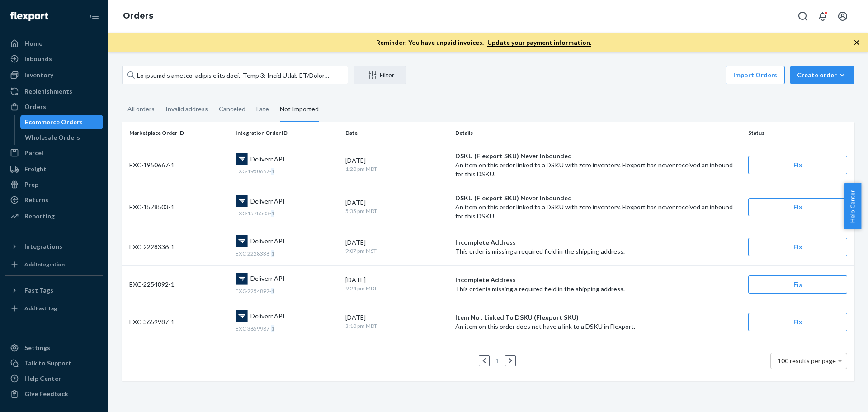  Describe the element at coordinates (54, 152) in the screenshot. I see `a: Parcel` at that location.